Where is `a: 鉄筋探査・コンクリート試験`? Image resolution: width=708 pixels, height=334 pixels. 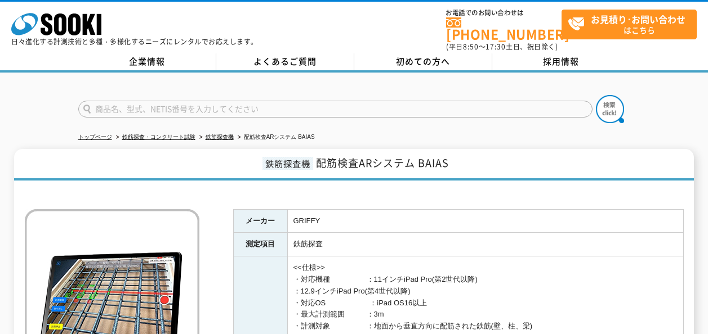 a: 鉄筋探査・コンクリート試験 is located at coordinates (159, 137).